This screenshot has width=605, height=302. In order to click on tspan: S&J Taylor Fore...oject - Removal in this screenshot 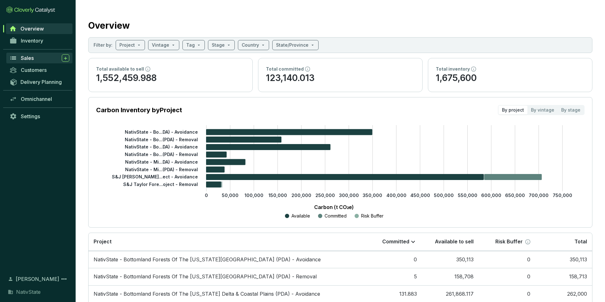, I will do `click(160, 184)`.